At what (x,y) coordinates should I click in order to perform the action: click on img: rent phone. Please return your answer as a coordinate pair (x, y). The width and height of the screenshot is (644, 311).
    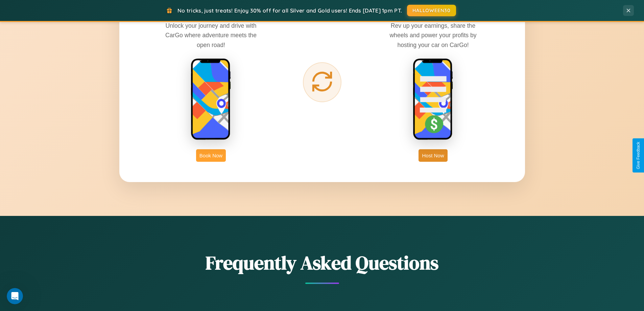
    Looking at the image, I should click on (211, 100).